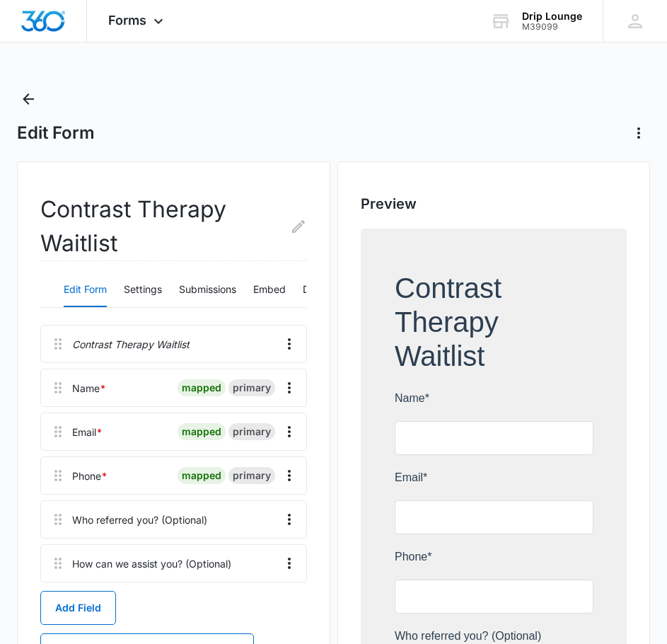  What do you see at coordinates (89, 387) in the screenshot?
I see `div: Name` at bounding box center [89, 387].